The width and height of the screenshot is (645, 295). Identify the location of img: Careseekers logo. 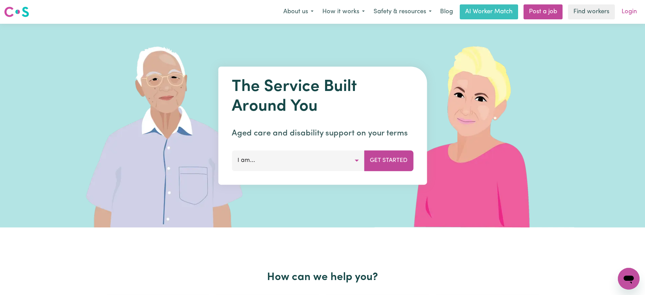
(17, 12).